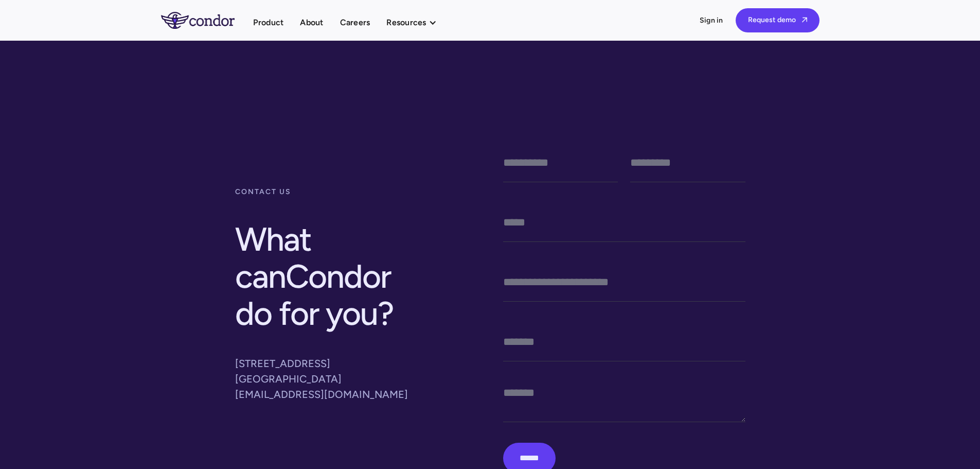  I want to click on a: home, so click(207, 20).